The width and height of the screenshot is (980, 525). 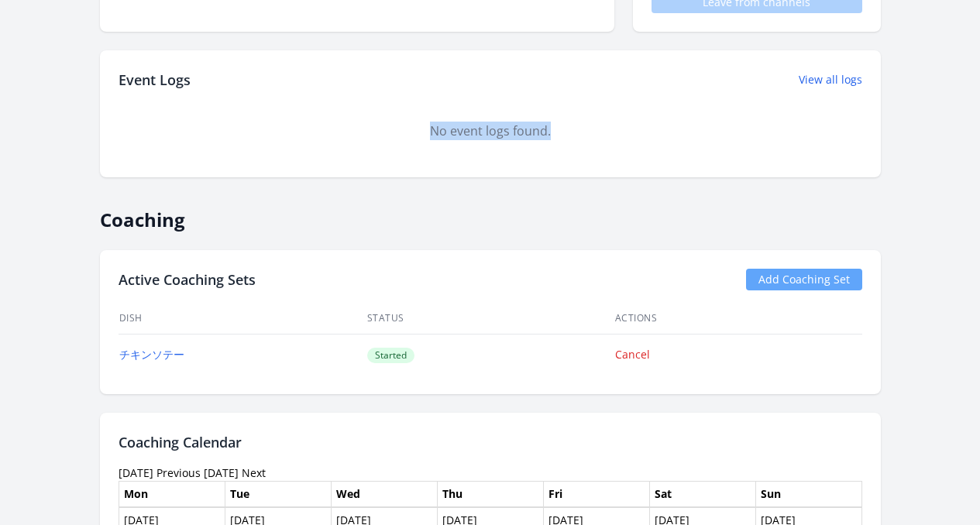 I want to click on a: Next, so click(x=253, y=473).